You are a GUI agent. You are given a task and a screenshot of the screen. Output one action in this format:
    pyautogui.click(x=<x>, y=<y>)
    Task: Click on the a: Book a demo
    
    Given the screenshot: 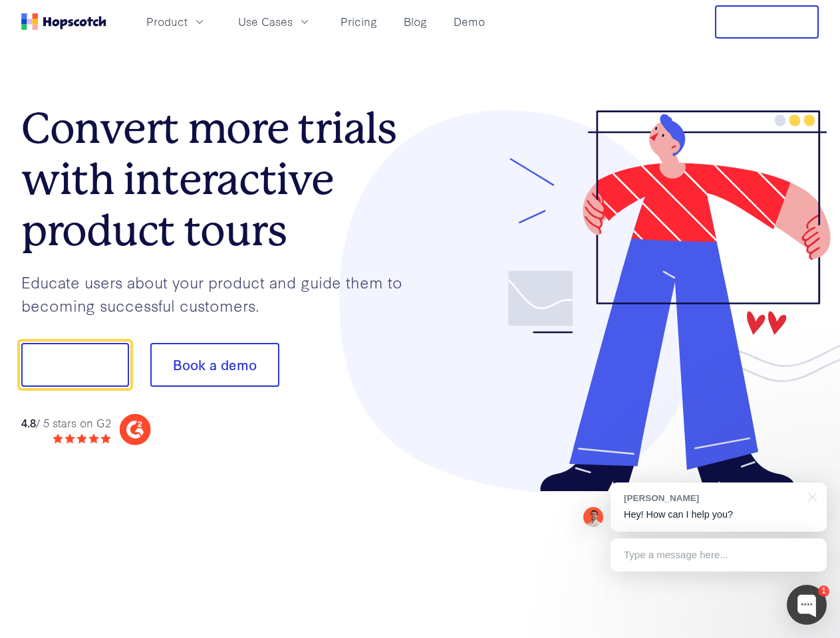 What is the action you would take?
    pyautogui.click(x=215, y=365)
    